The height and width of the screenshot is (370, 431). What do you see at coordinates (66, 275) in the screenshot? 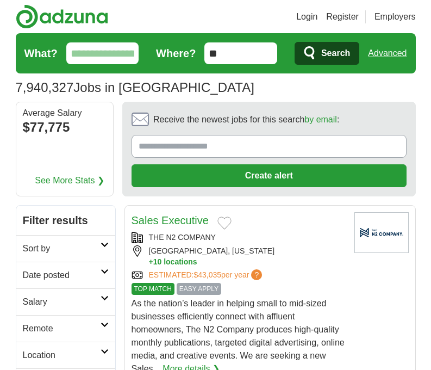
I see `a: Date posted` at bounding box center [66, 275].